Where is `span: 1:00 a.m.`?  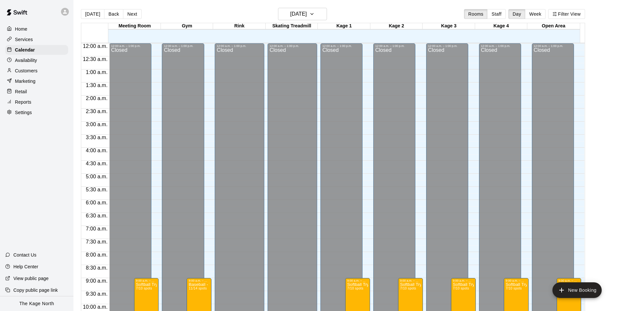
span: 1:00 a.m. is located at coordinates (97, 72).